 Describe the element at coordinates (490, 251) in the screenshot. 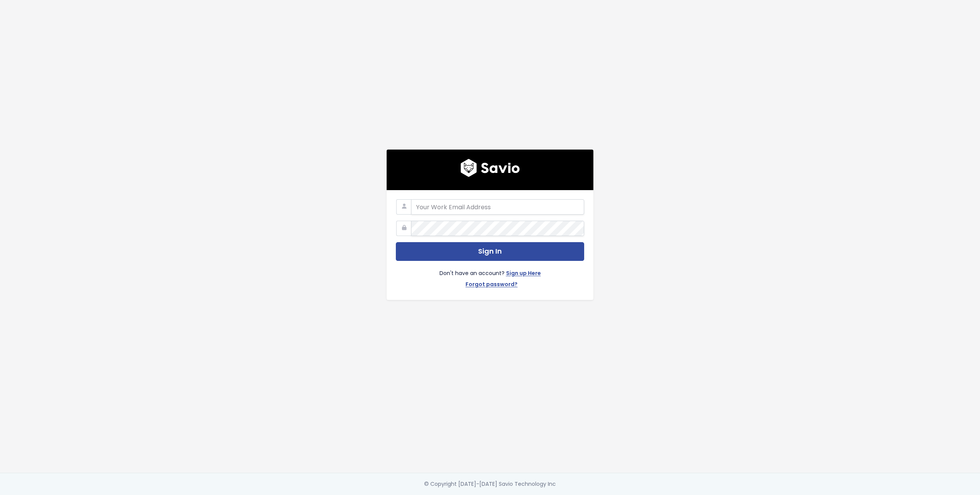

I see `button: Sign In` at that location.